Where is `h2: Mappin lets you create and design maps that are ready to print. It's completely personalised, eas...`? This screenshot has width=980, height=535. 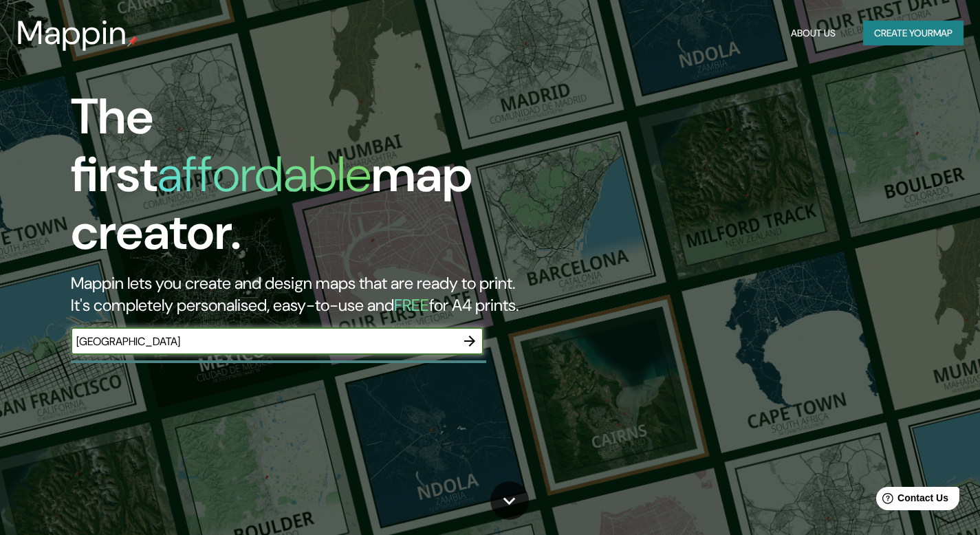 h2: Mappin lets you create and design maps that are ready to print. It's completely personalised, eas... is located at coordinates (315, 294).